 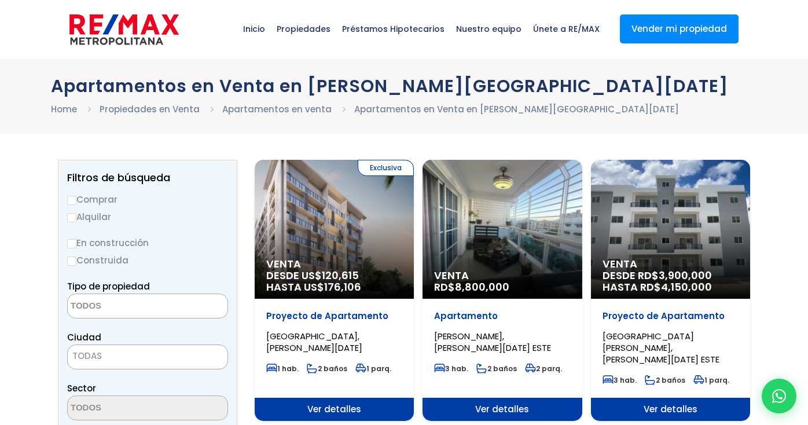 I want to click on span: Inicio, so click(x=254, y=29).